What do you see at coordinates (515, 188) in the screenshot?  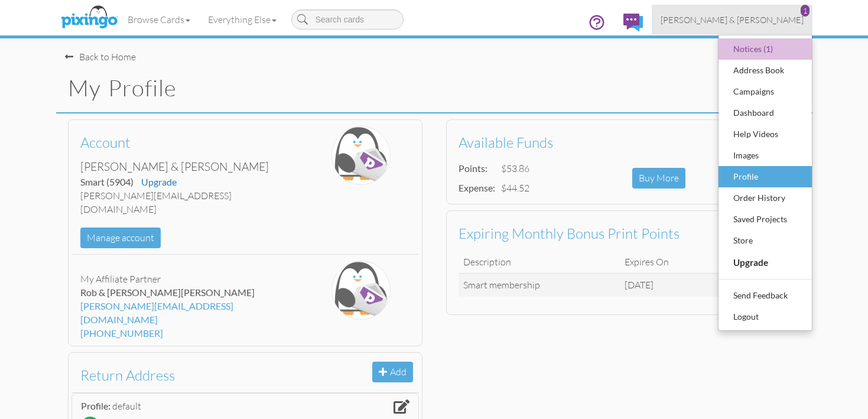 I see `td: $44.52` at bounding box center [515, 188].